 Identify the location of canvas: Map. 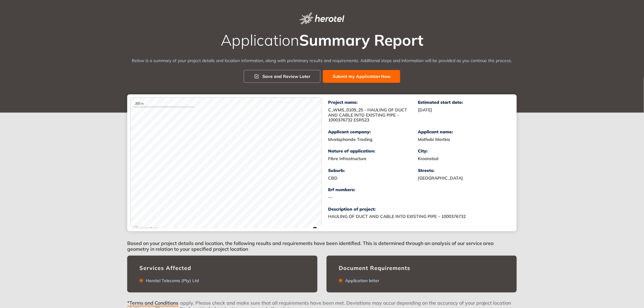
(226, 166).